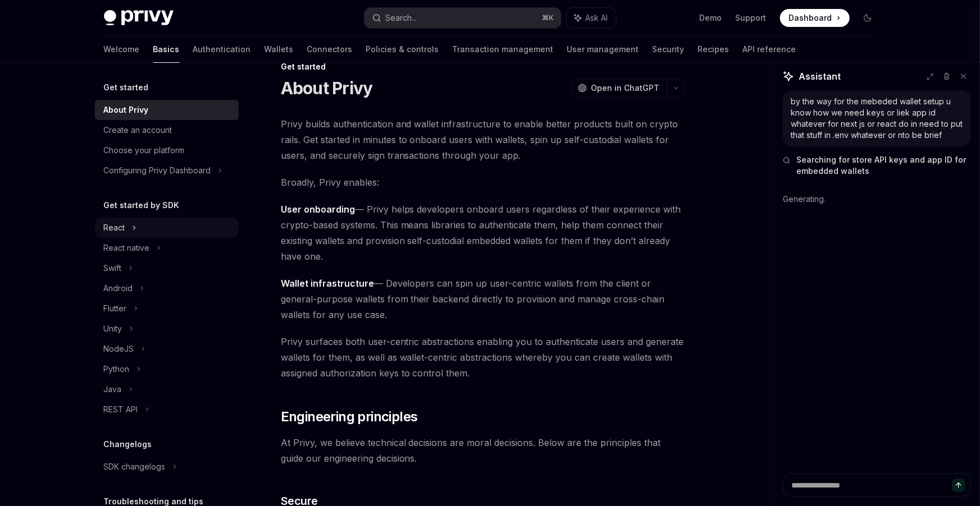 Image resolution: width=980 pixels, height=506 pixels. What do you see at coordinates (167, 110) in the screenshot?
I see `a: About Privy` at bounding box center [167, 110].